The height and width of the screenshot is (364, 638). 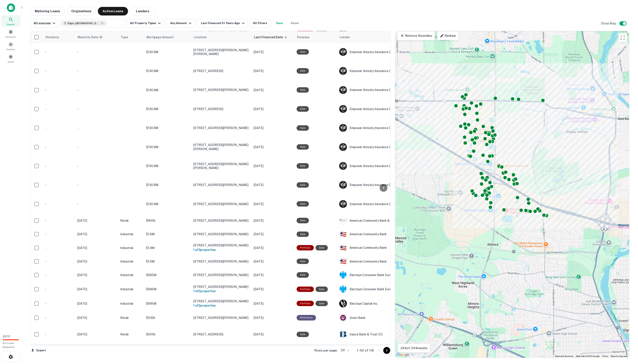 I want to click on span: Borrower Requests, so click(x=8, y=345).